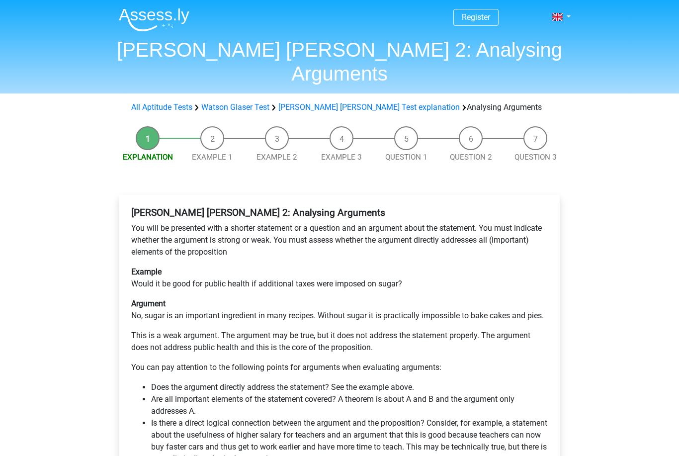 The width and height of the screenshot is (679, 456). What do you see at coordinates (146, 271) in the screenshot?
I see `b: Example` at bounding box center [146, 271].